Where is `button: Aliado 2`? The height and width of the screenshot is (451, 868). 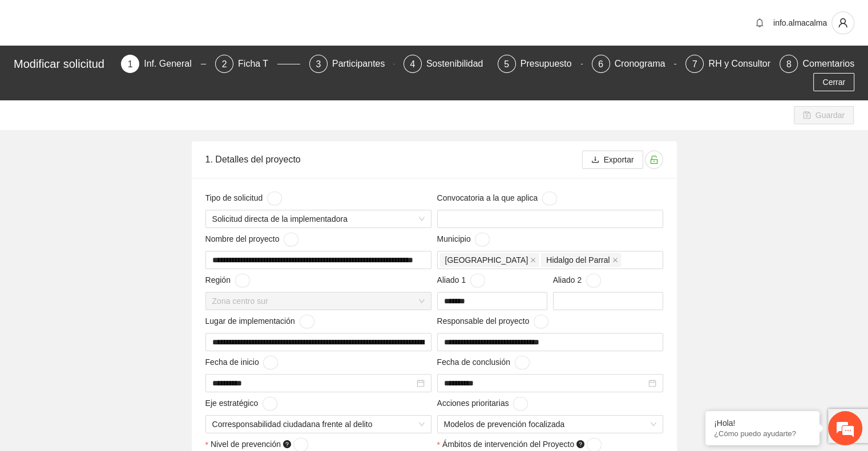 button: Aliado 2 is located at coordinates (594, 281).